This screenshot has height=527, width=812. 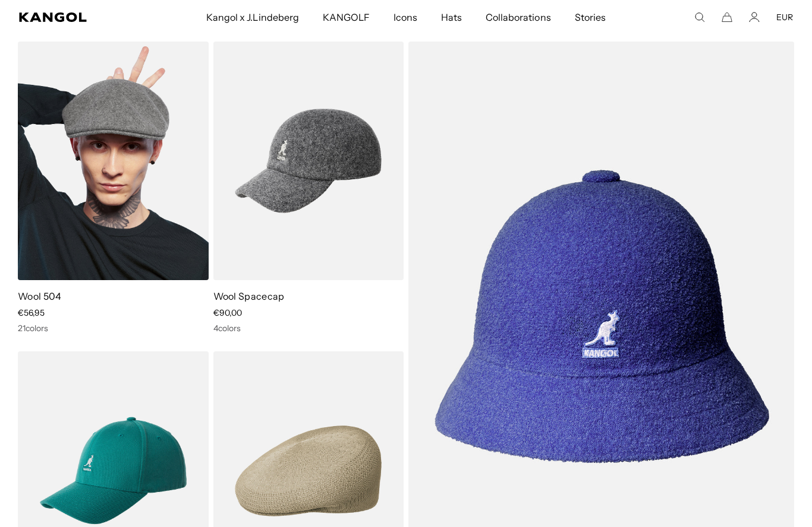 I want to click on button: Cart, so click(x=727, y=18).